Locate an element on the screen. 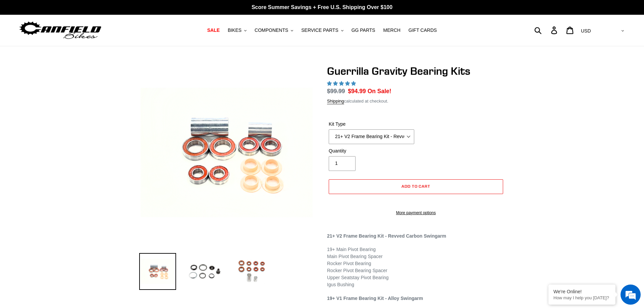  a: GG PARTS is located at coordinates (363, 30).